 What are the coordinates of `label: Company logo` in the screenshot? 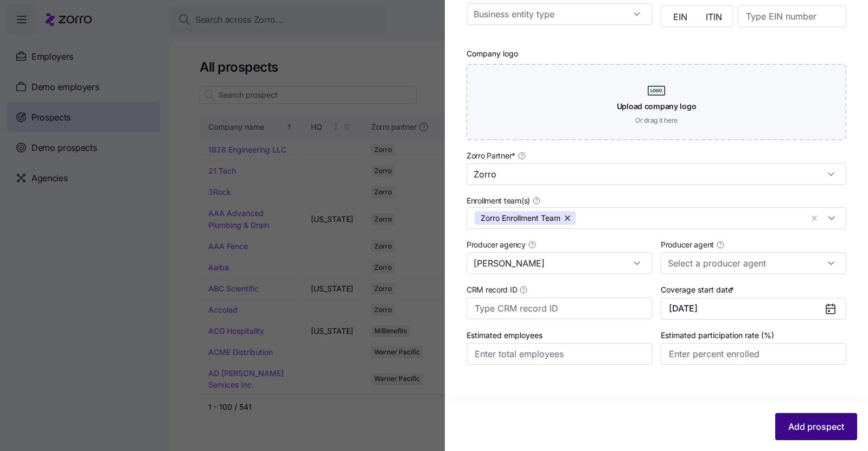 It's located at (492, 54).